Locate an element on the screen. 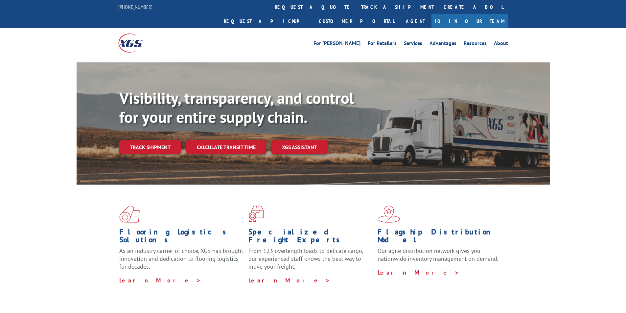  b: Visibility, transparency, and control for your entire supply chain. is located at coordinates (236, 107).